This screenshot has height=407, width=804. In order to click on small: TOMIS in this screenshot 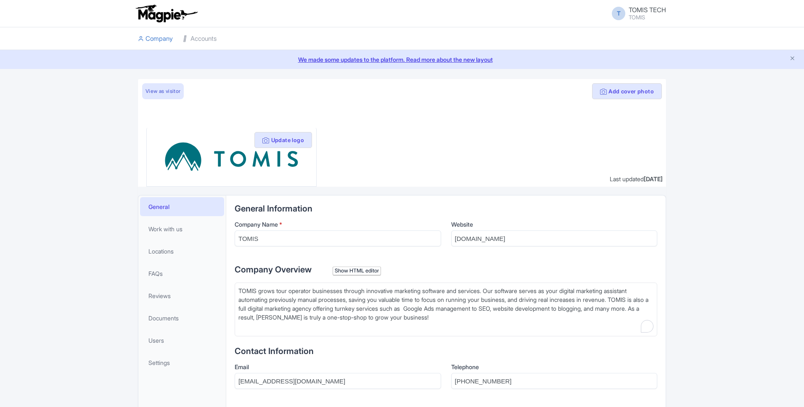, I will do `click(647, 17)`.